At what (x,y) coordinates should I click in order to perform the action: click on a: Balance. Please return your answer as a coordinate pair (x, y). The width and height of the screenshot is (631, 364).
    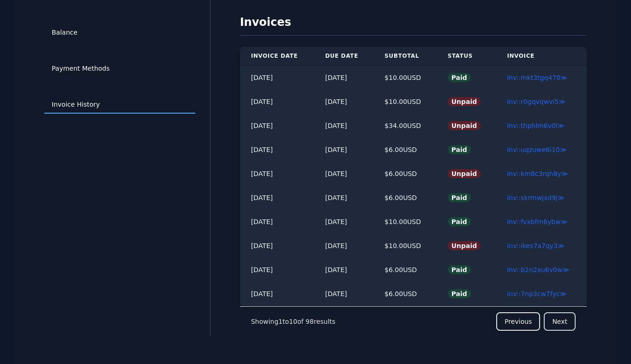
    Looking at the image, I should click on (120, 33).